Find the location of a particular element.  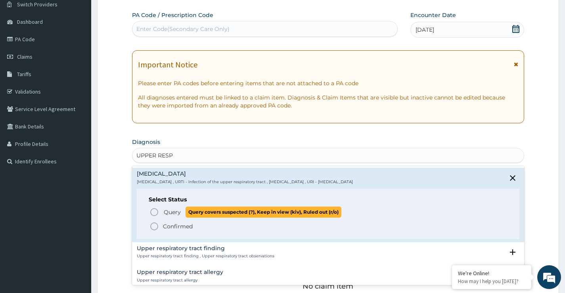

i: status option query is located at coordinates (154, 212).